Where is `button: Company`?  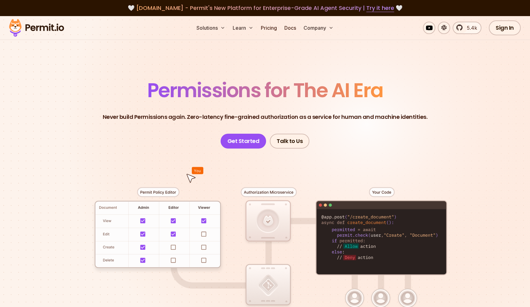
button: Company is located at coordinates (318, 28).